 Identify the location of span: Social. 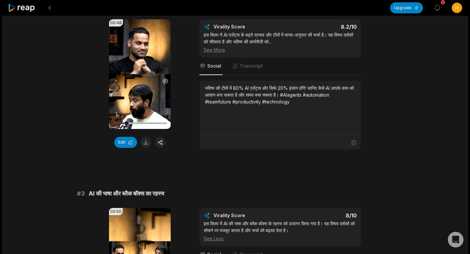
(214, 66).